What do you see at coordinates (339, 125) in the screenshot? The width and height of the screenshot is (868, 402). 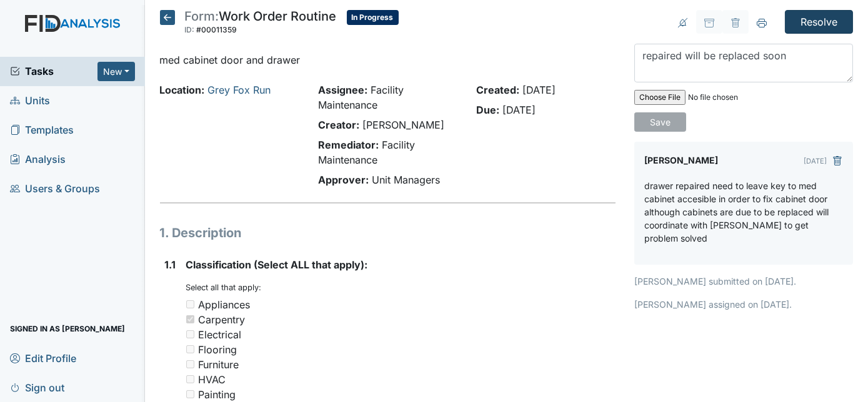 I see `strong: Creator:` at bounding box center [339, 125].